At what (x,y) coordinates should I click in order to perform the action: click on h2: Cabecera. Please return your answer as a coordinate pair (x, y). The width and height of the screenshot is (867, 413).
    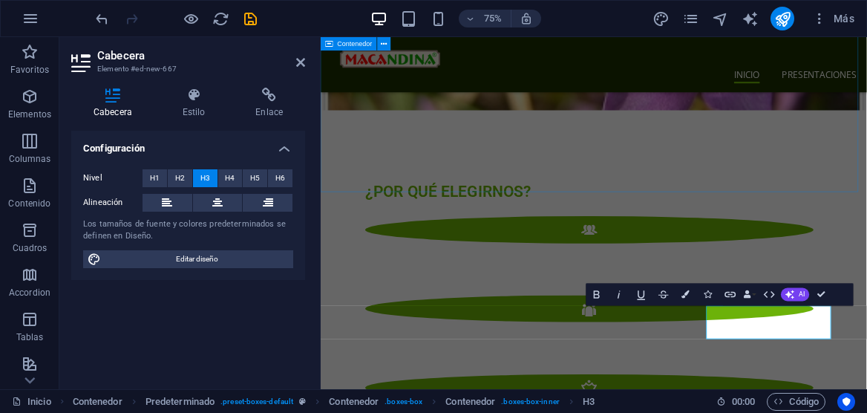
    Looking at the image, I should click on (201, 56).